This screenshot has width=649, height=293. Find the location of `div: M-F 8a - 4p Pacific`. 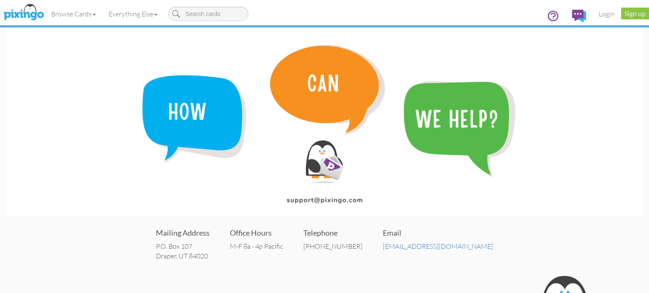

div: M-F 8a - 4p Pacific is located at coordinates (256, 247).